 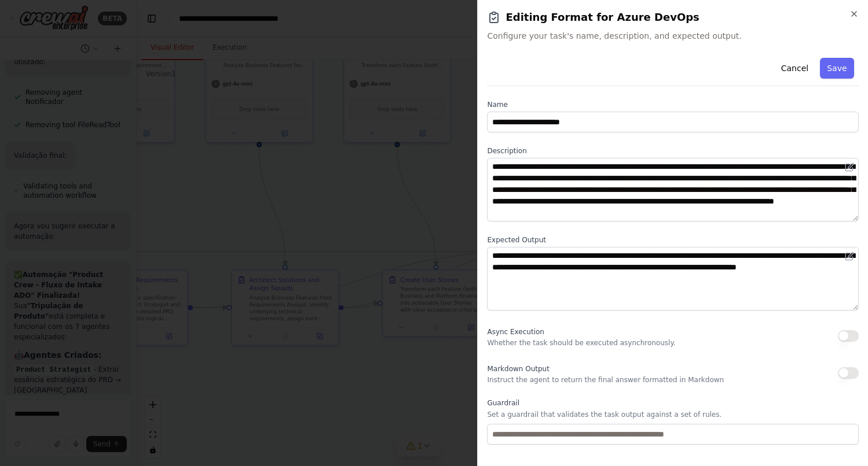 What do you see at coordinates (673, 105) in the screenshot?
I see `label: Name` at bounding box center [673, 105].